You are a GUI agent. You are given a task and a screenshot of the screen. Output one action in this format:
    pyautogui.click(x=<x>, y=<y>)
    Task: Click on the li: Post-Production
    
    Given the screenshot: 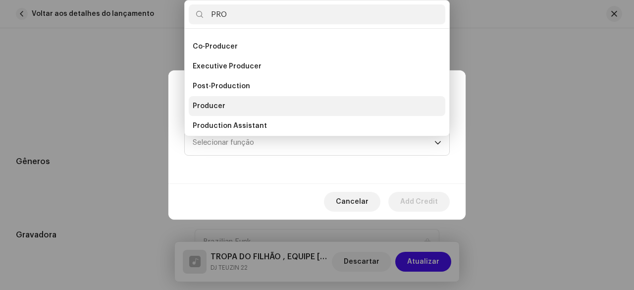 What is the action you would take?
    pyautogui.click(x=317, y=86)
    